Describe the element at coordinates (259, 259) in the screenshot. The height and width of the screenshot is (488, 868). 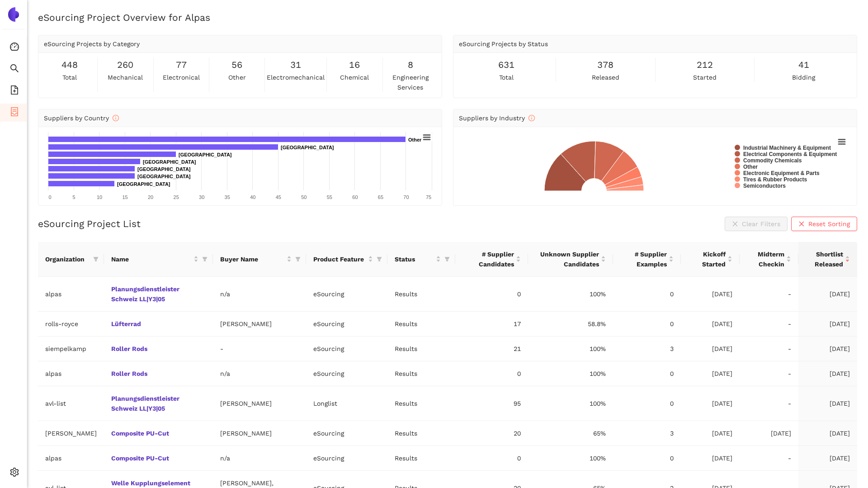
I see `th: this column's title is Buyer Name,this column is sortable` at that location.